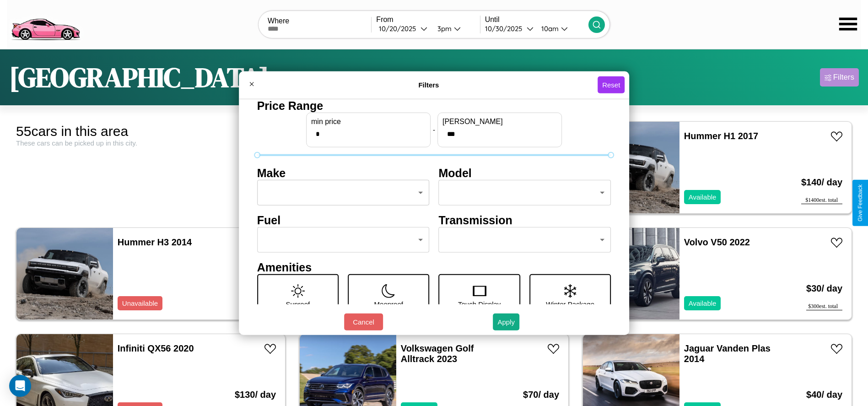  I want to click on h3: $ 140 / day, so click(822, 182).